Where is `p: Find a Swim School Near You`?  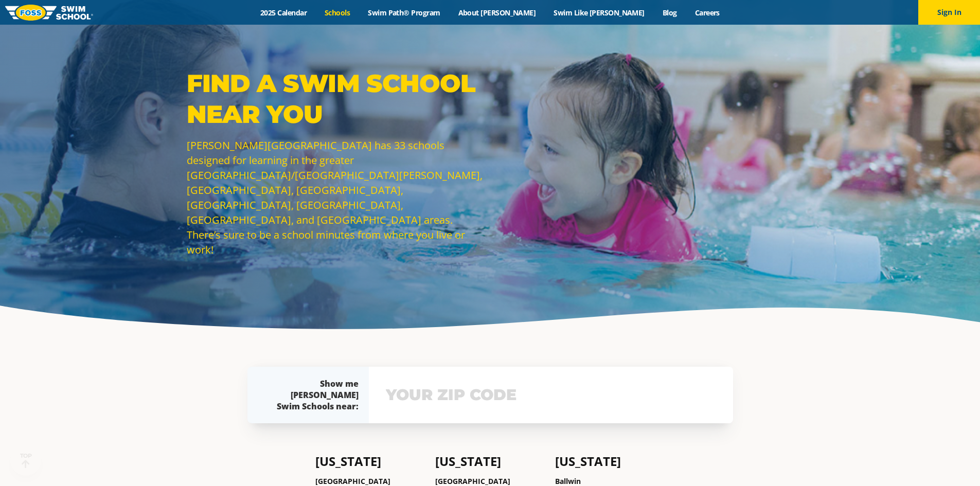 p: Find a Swim School Near You is located at coordinates (336, 99).